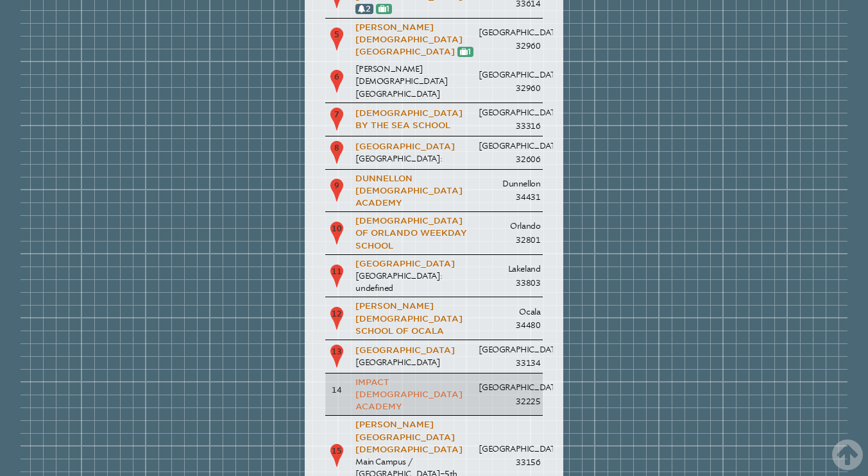 This screenshot has height=476, width=868. I want to click on p: 9, so click(337, 191).